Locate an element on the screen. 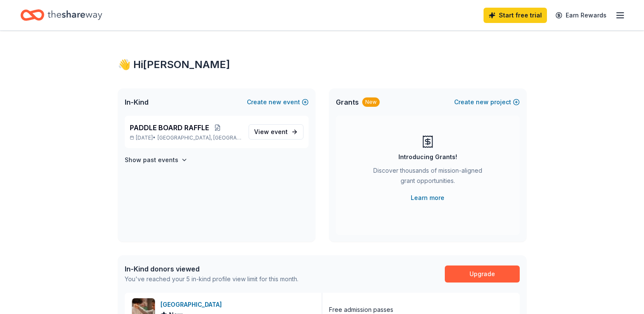  span: In-Kind is located at coordinates (137, 102).